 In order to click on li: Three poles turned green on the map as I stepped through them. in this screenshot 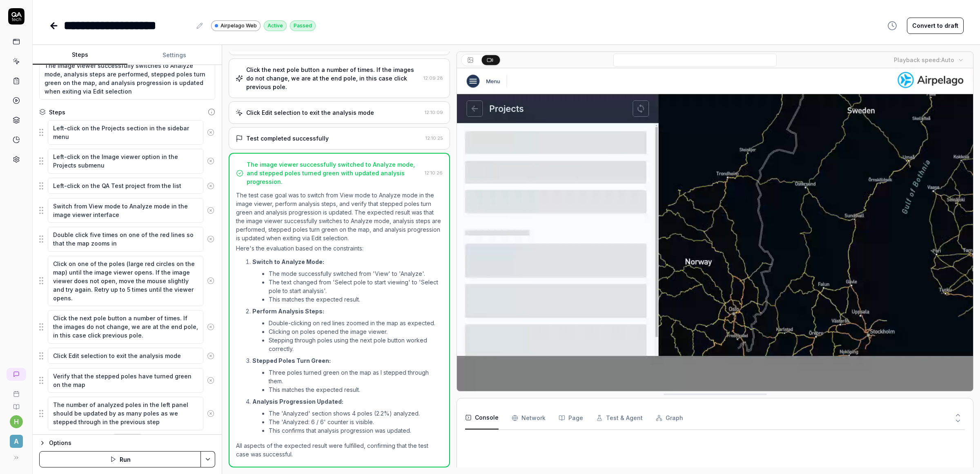, I will do `click(356, 377)`.